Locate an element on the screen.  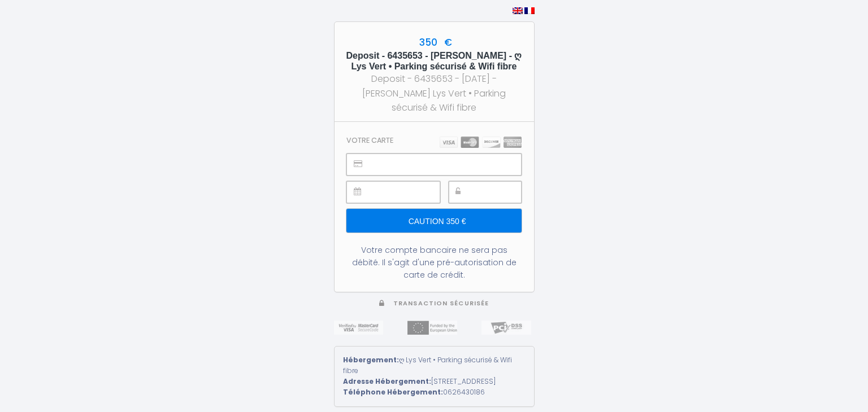
strong: Téléphone Hébergement: is located at coordinates (393, 392).